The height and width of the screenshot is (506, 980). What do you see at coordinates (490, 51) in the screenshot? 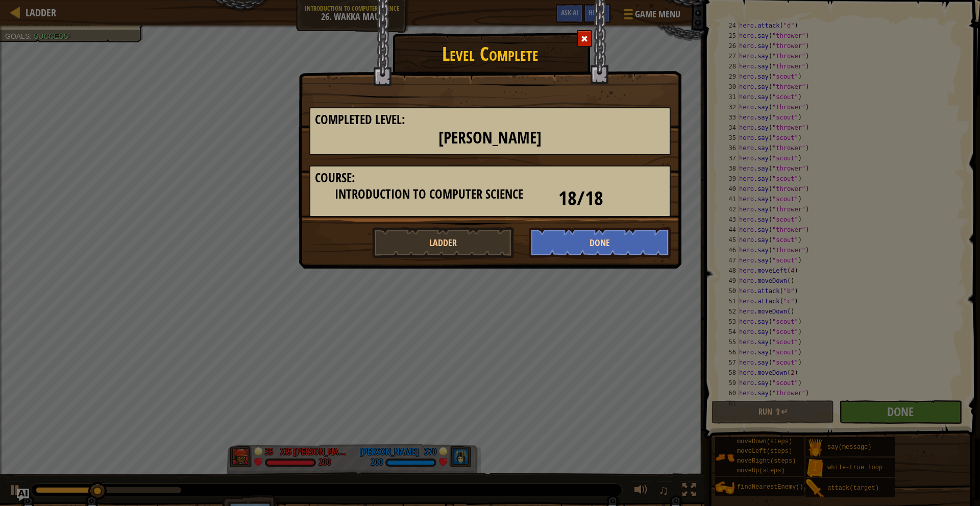
I see `h1: Level Complete` at bounding box center [490, 51].